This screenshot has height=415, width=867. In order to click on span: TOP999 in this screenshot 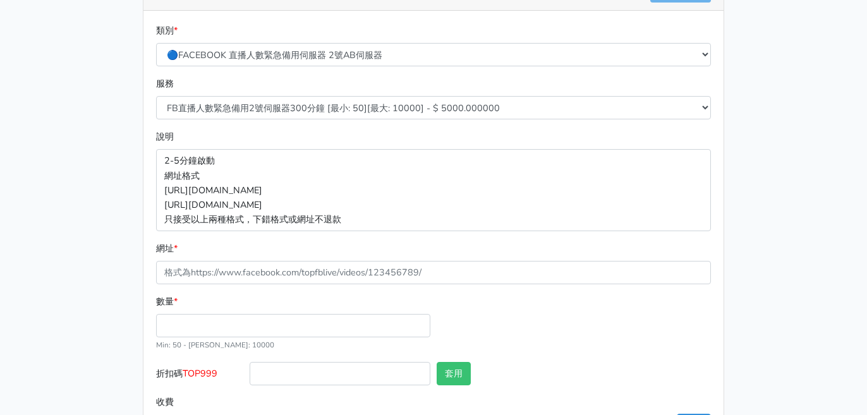, I will do `click(200, 373)`.